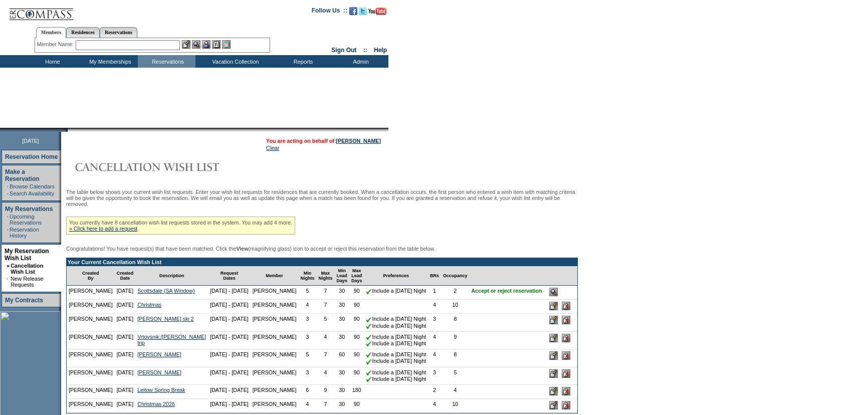 This screenshot has height=415, width=868. I want to click on a: New Release Requests, so click(26, 282).